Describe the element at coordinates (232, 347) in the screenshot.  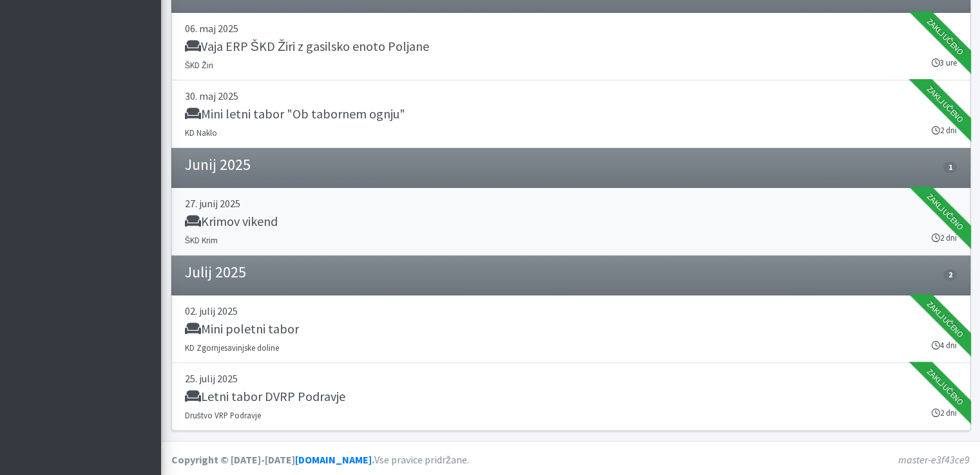
I see `small: KD Zgornjesavinjske doline` at that location.